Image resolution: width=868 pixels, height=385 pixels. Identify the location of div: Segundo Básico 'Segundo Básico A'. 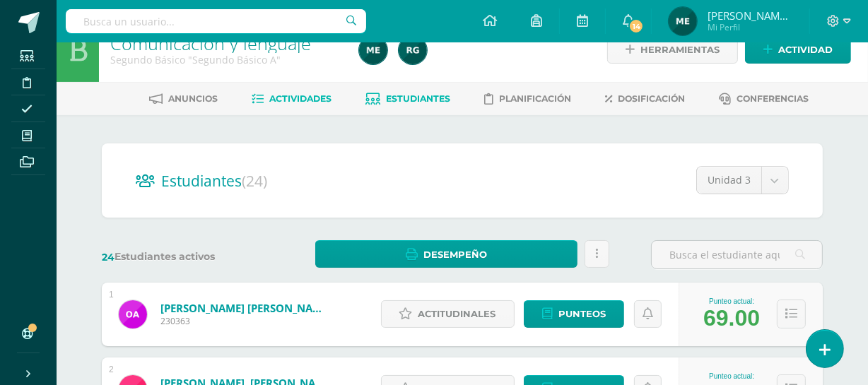
(226, 59).